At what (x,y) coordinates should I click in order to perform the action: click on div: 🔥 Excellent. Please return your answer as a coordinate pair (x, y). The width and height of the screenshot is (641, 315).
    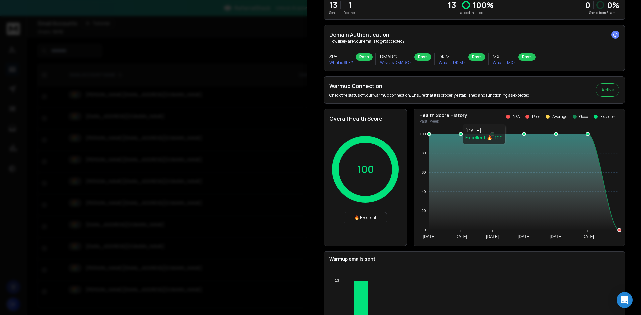
    Looking at the image, I should click on (365, 218).